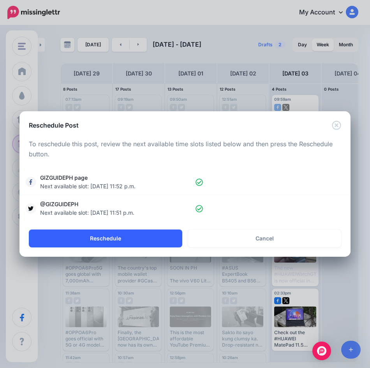  What do you see at coordinates (118, 182) in the screenshot?
I see `span: GIZGUIDEPH page` at bounding box center [118, 182].